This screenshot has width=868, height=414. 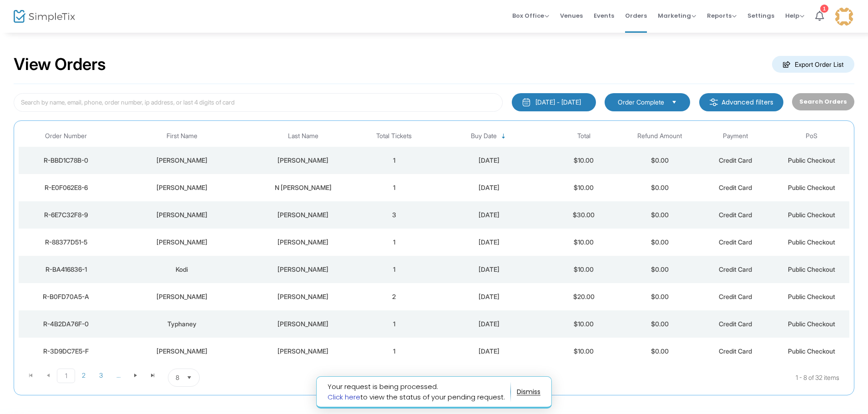 What do you see at coordinates (529, 392) in the screenshot?
I see `button: dismiss` at bounding box center [529, 392].